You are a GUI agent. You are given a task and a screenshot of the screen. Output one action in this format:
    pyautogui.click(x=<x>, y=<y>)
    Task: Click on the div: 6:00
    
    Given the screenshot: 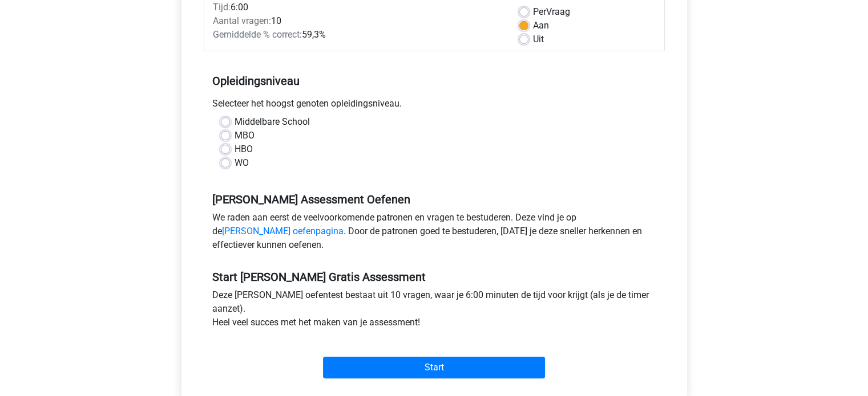 What is the action you would take?
    pyautogui.click(x=357, y=7)
    